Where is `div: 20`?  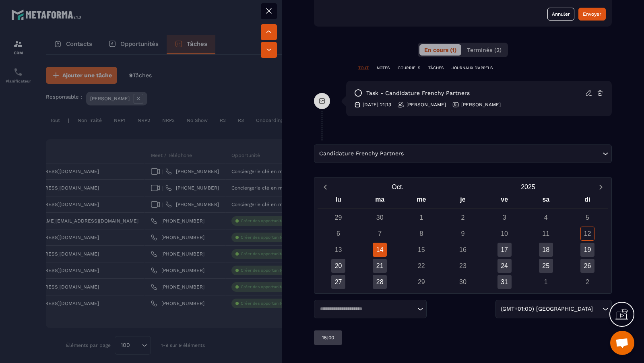 div: 20 is located at coordinates (338, 265).